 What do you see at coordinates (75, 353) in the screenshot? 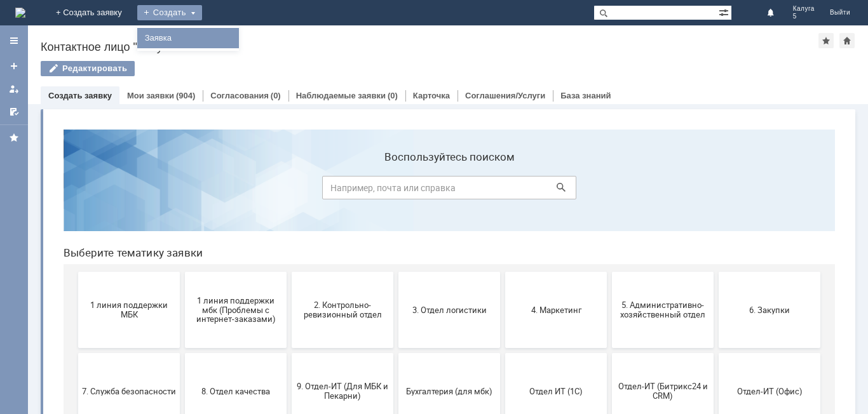
I see `button: Финансовый отдел` at bounding box center [75, 353].